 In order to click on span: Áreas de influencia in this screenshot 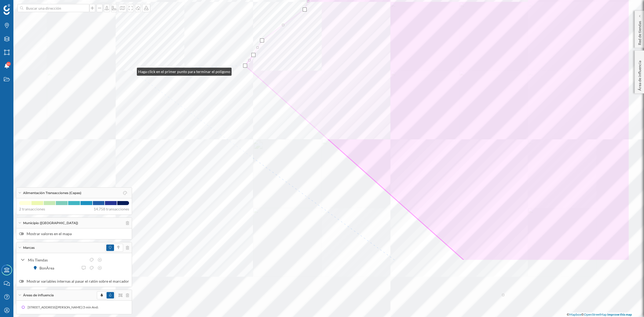, I will do `click(39, 295)`.